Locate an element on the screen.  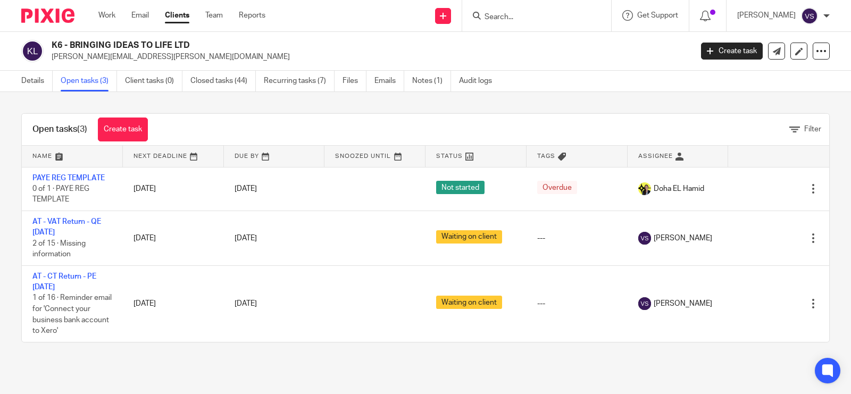
a: Closed tasks (44) is located at coordinates (223, 81).